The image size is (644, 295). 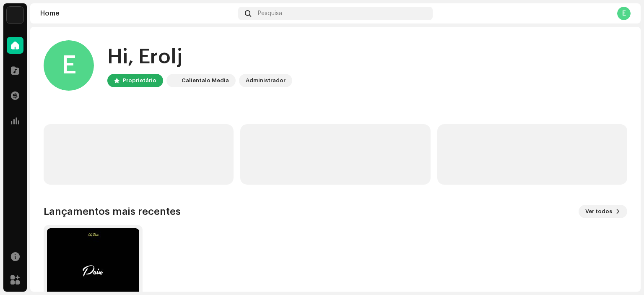 I want to click on span: Pesquisa, so click(x=270, y=14).